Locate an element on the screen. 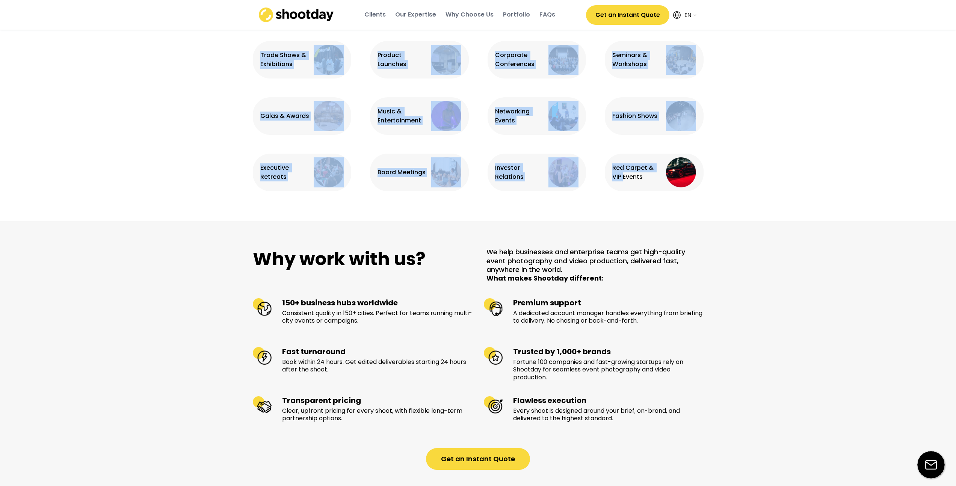 The height and width of the screenshot is (486, 956). strong: What makes Shootday different: is located at coordinates (545, 278).